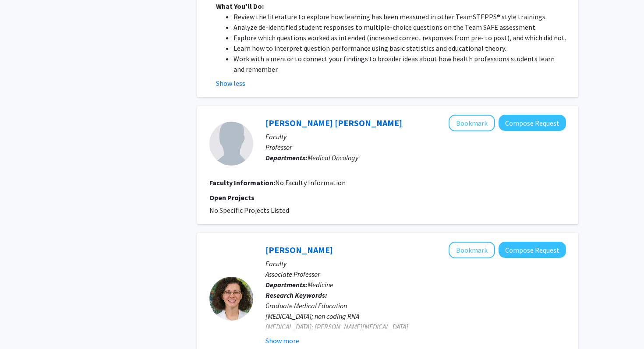 The width and height of the screenshot is (644, 349). Describe the element at coordinates (230, 83) in the screenshot. I see `button: Show less` at that location.